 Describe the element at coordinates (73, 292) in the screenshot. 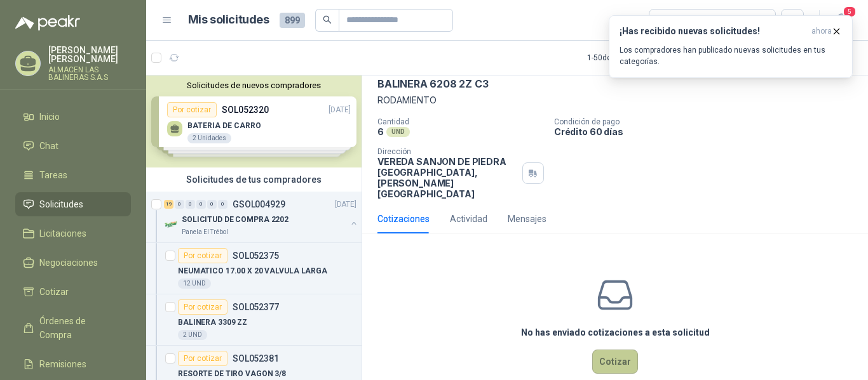

I see `a: Cotizar` at that location.